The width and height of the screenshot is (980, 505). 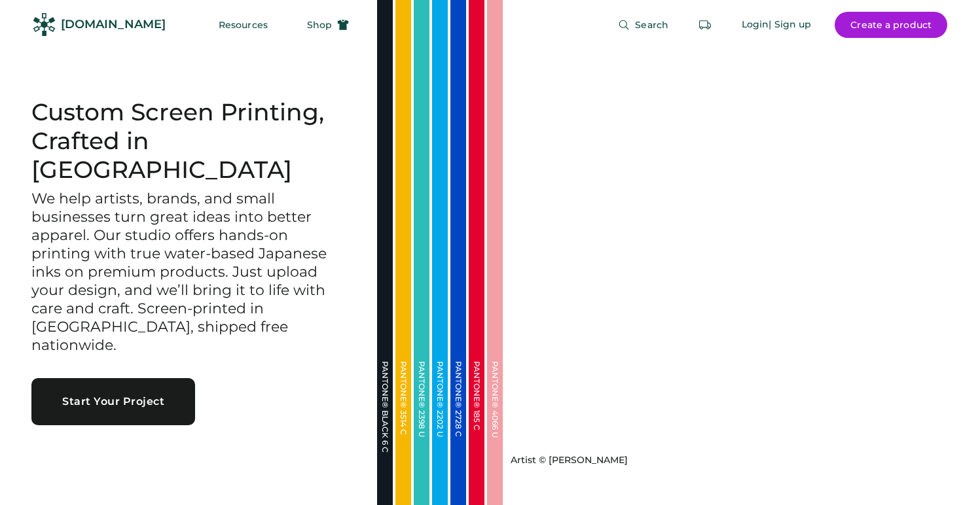 I want to click on div: Login, so click(x=756, y=25).